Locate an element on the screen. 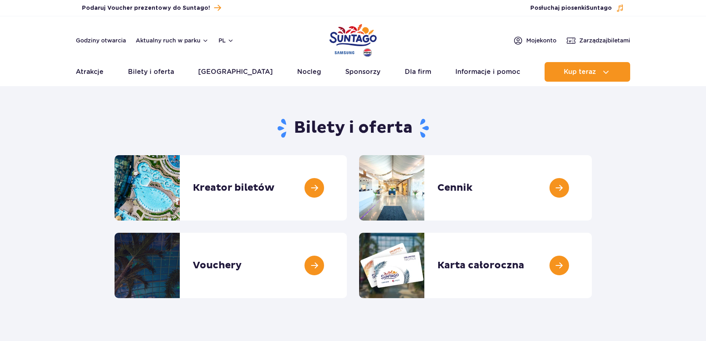 This screenshot has height=341, width=706. h1: Bilety i oferta is located at coordinates (353, 128).